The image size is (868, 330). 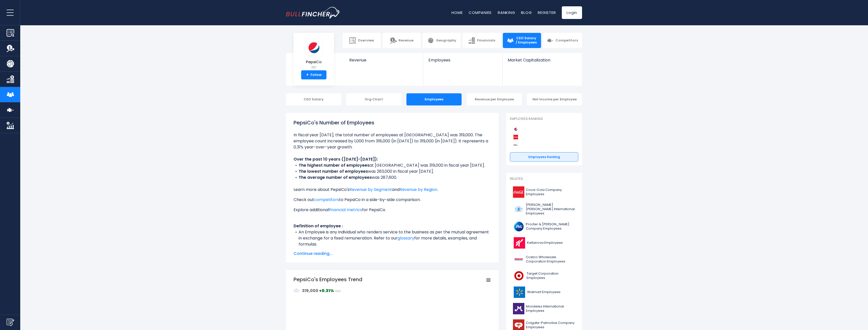 I want to click on a: PepsiCo PEP, so click(x=314, y=55).